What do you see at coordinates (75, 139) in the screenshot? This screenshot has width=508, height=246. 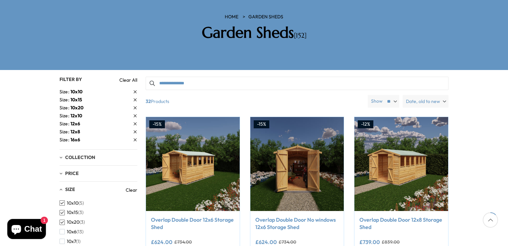 I see `span: 16x6` at bounding box center [75, 139].